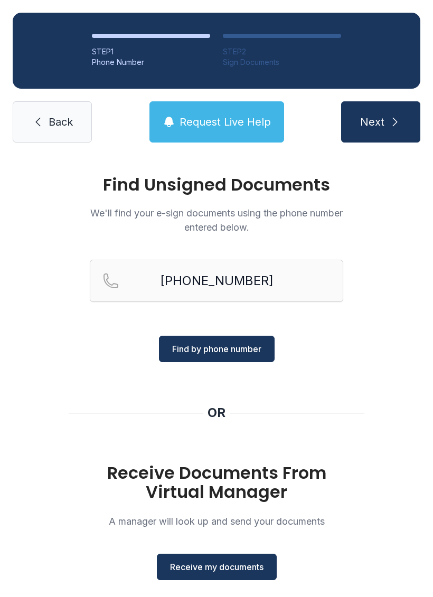 The height and width of the screenshot is (597, 433). I want to click on div: STEP 2, so click(282, 52).